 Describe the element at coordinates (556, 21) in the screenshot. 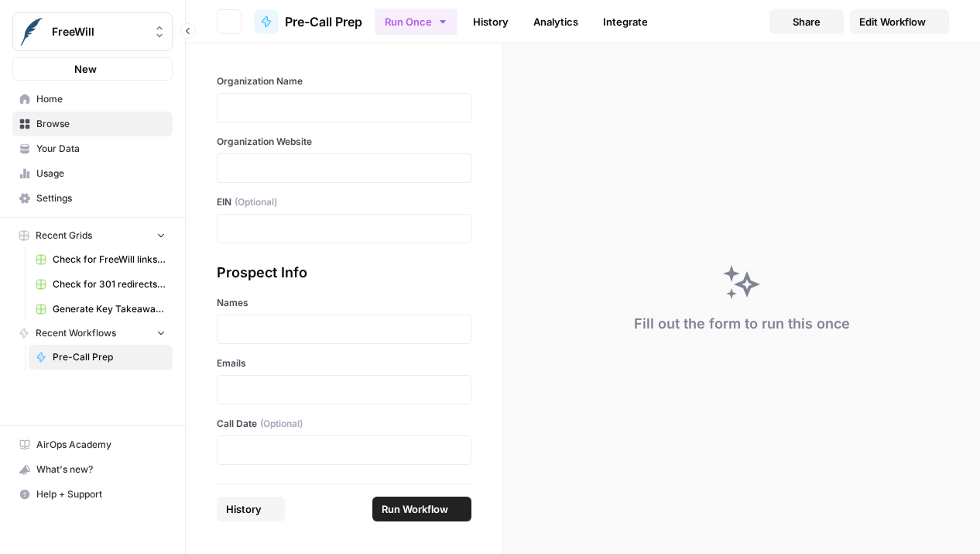

I see `a: Analytics` at that location.